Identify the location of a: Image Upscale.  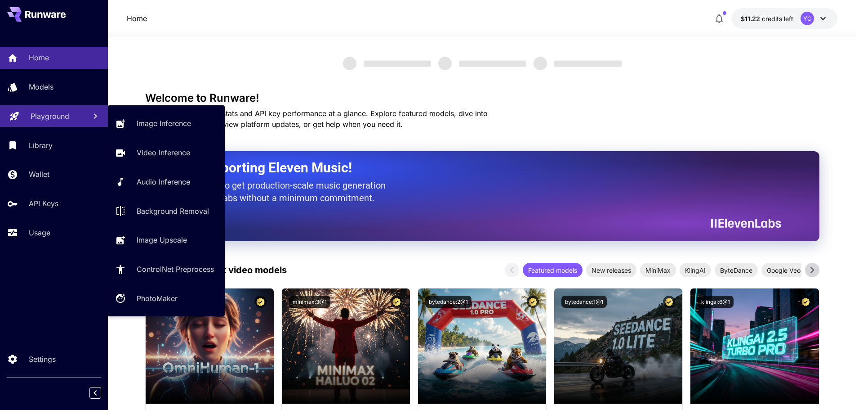
(166, 240).